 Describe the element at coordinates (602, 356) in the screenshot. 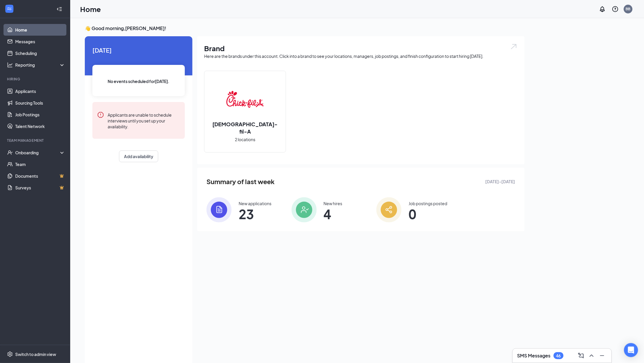

I see `button: Minimize` at that location.